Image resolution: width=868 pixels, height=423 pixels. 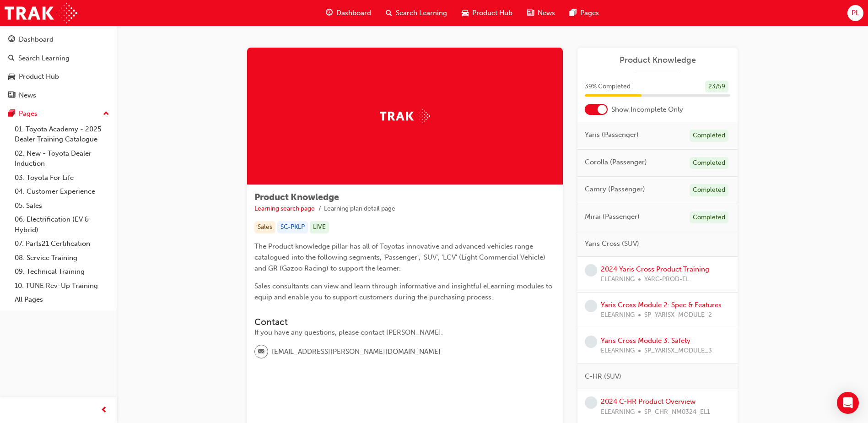 What do you see at coordinates (104, 410) in the screenshot?
I see `span: prev-icon` at bounding box center [104, 410].